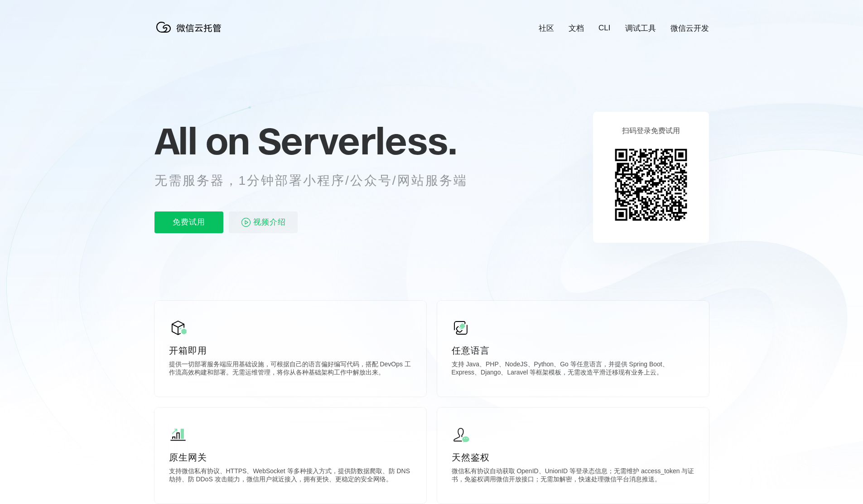 The image size is (863, 504). Describe the element at coordinates (188, 222) in the screenshot. I see `p: 免费试用` at that location.